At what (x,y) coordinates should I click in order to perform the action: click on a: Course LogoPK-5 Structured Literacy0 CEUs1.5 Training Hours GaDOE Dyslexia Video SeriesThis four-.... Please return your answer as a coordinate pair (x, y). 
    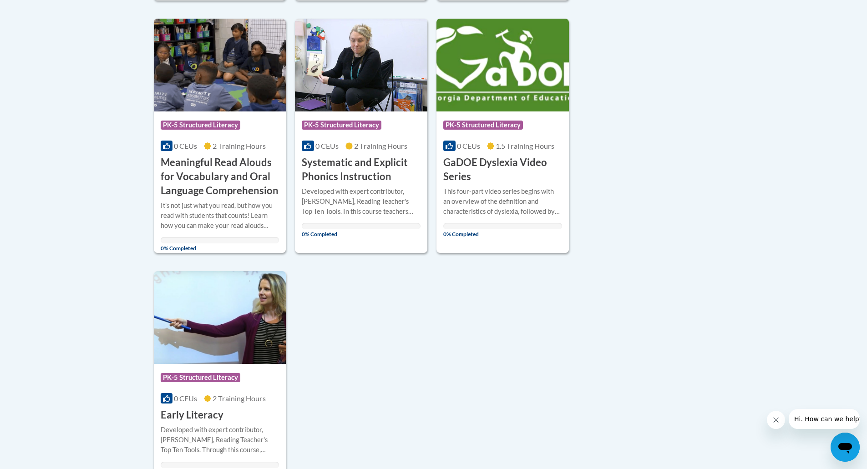
    Looking at the image, I should click on (502, 136).